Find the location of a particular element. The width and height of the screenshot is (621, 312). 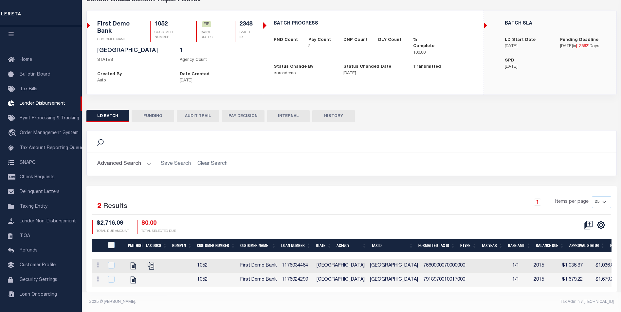

p: TOTAL DUE AMOUNT is located at coordinates (113, 232).